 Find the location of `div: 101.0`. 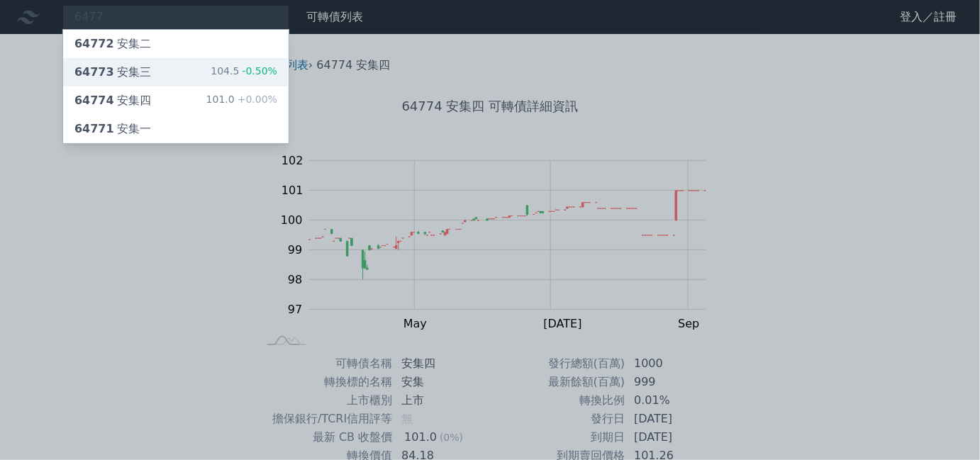

div: 101.0 is located at coordinates (242, 100).